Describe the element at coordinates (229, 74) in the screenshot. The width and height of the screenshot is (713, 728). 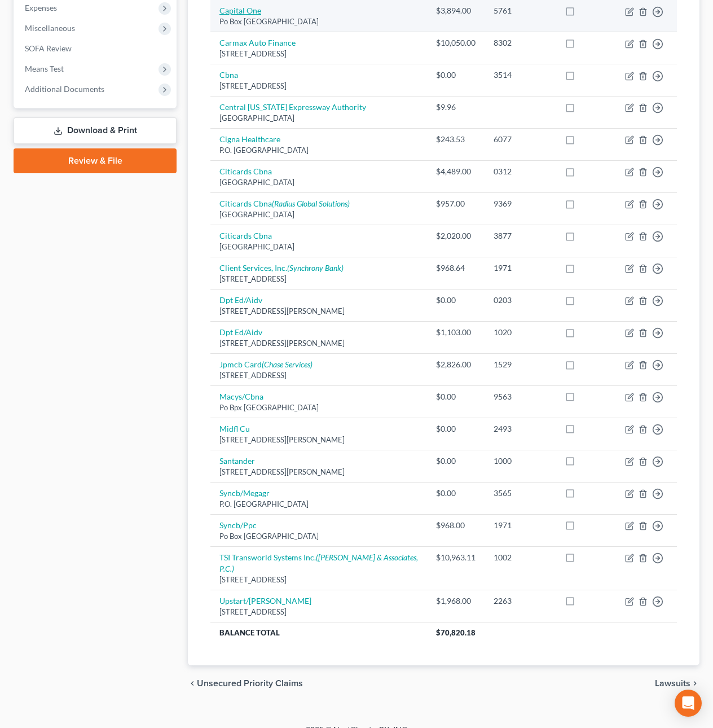
I see `a: Cbna` at that location.